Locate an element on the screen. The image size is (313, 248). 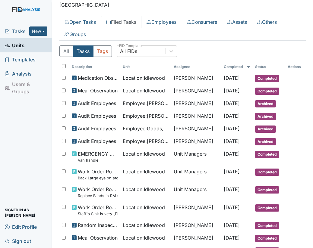
small: Van handle is located at coordinates (98, 160).